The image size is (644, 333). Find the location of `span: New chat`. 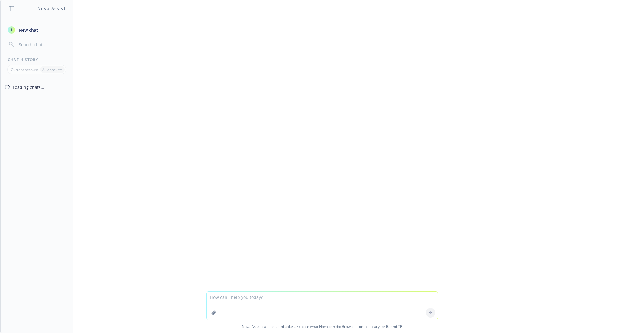

span: New chat is located at coordinates (28, 30).